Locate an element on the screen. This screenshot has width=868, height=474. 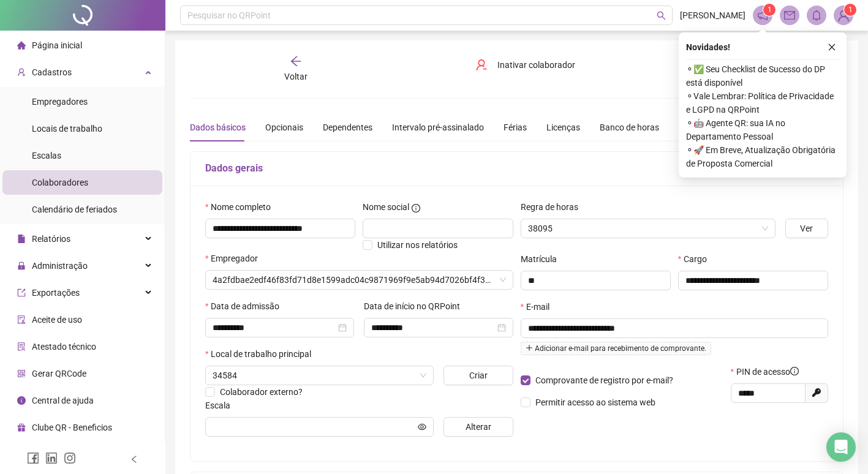
div: Dependentes is located at coordinates (347, 127).